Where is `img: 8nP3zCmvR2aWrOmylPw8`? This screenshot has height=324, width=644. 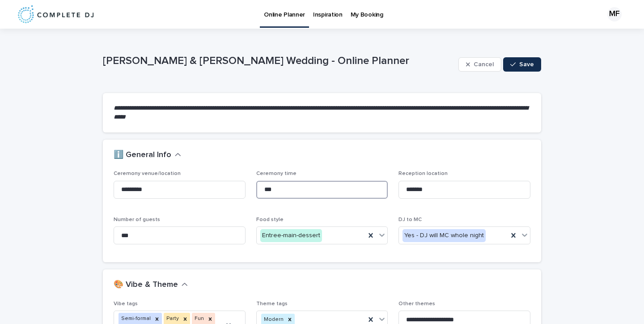
img: 8nP3zCmvR2aWrOmylPw8 is located at coordinates (55, 14).